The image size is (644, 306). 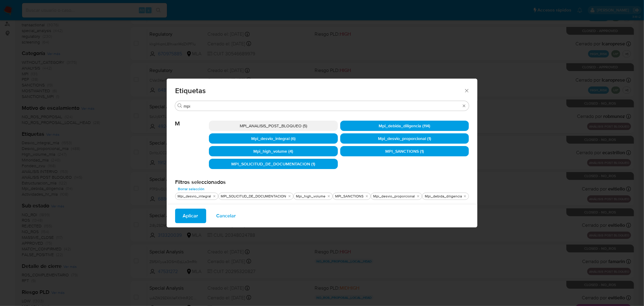 I want to click on div: MPI_SOLICITUD_DE_DOCUMENTACION (1), so click(x=274, y=164).